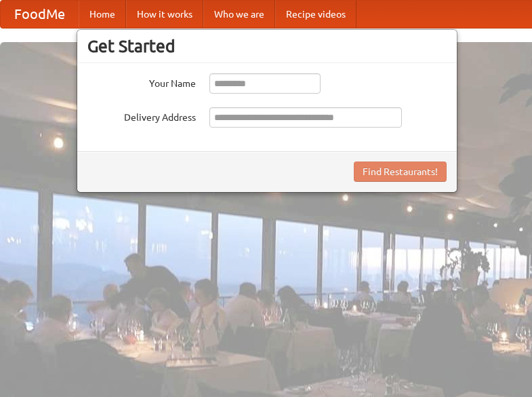 The height and width of the screenshot is (397, 532). Describe the element at coordinates (316, 14) in the screenshot. I see `a: Recipe videos` at that location.